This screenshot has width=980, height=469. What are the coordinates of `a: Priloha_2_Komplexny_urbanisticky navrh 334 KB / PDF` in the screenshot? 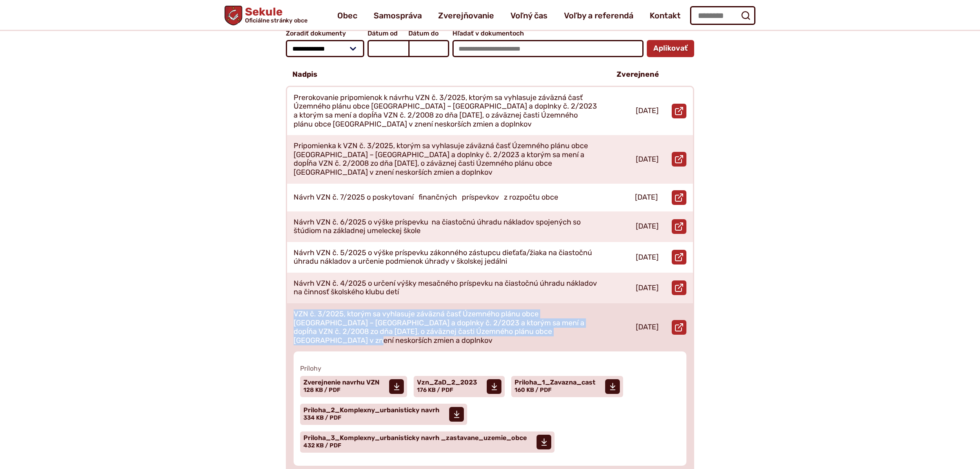 It's located at (383, 414).